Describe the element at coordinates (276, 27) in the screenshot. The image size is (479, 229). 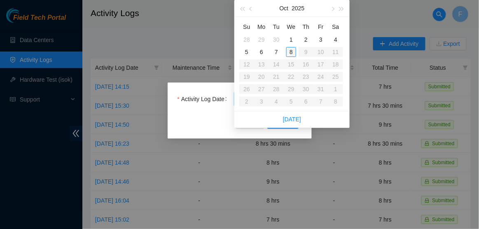
I see `th: Tu` at that location.